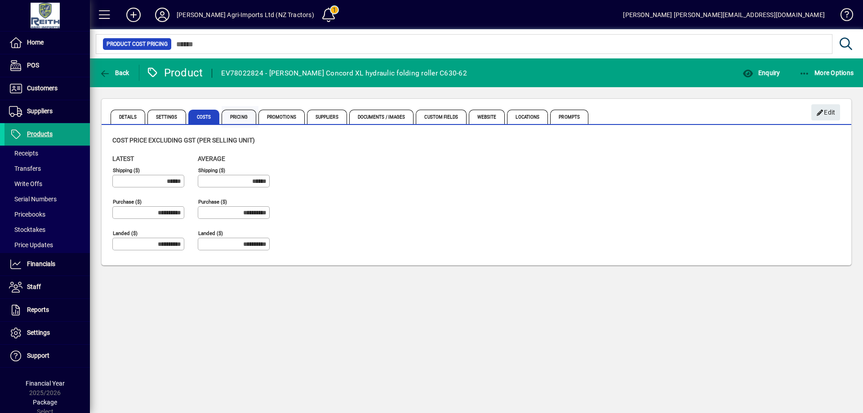 The width and height of the screenshot is (863, 413). I want to click on a: Home, so click(47, 43).